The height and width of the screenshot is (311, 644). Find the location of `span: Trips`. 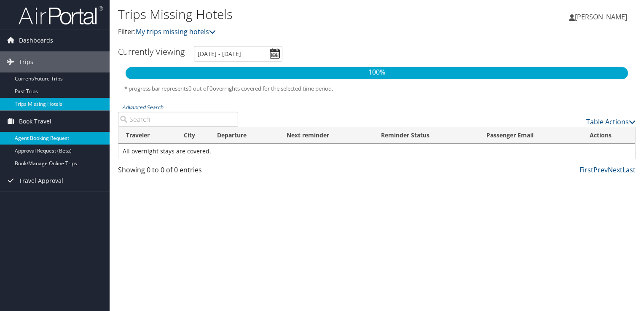

span: Trips is located at coordinates (26, 62).